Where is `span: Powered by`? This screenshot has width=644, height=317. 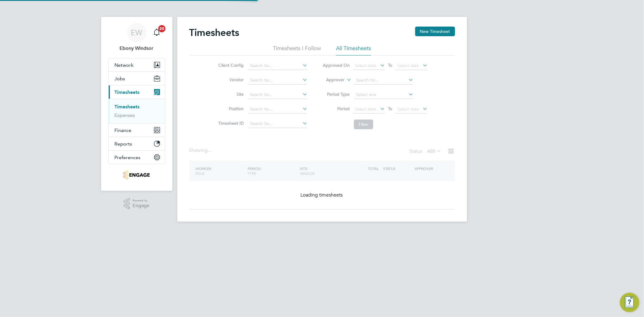
span: Powered by is located at coordinates (141, 200).